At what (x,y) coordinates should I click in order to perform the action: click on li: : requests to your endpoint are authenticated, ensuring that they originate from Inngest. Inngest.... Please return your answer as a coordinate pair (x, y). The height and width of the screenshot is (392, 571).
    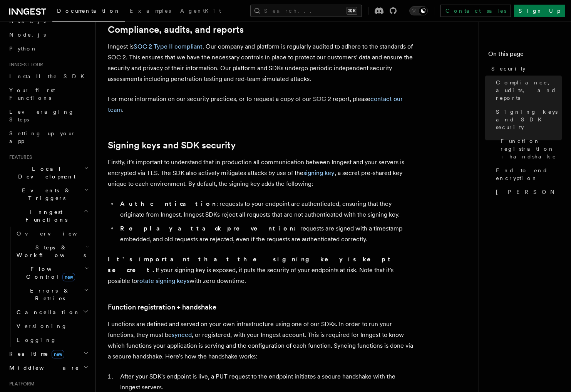
    Looking at the image, I should click on (267, 209).